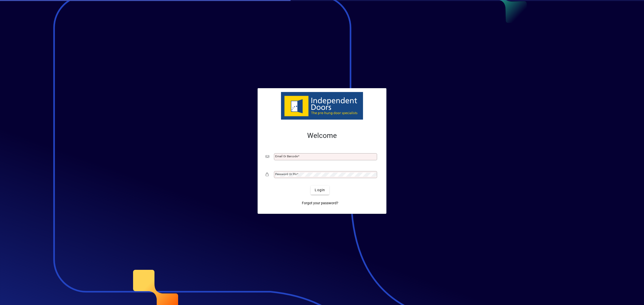 This screenshot has height=305, width=644. What do you see at coordinates (319, 190) in the screenshot?
I see `span: Login` at bounding box center [319, 190].